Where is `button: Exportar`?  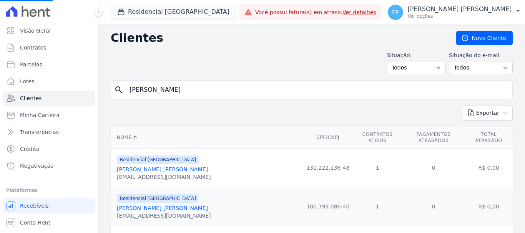 button: Exportar is located at coordinates (487, 113).